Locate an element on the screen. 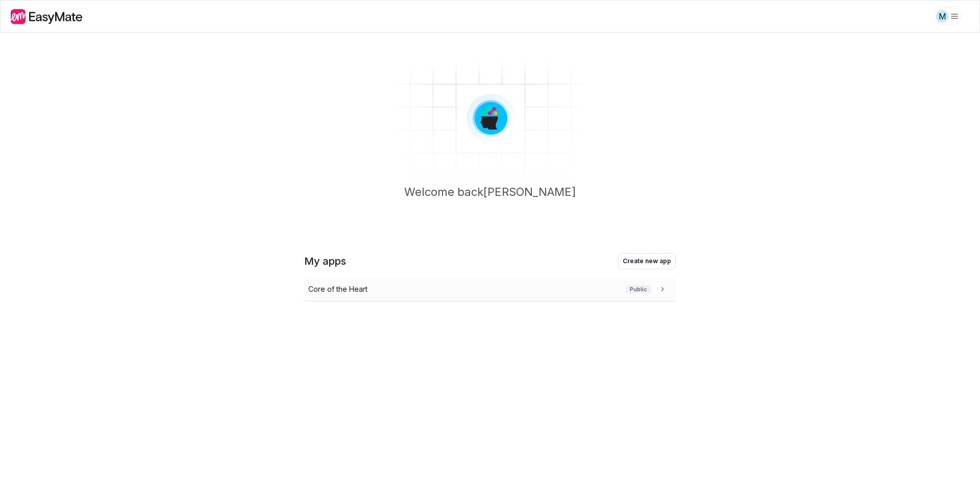 The height and width of the screenshot is (482, 980). span: Public is located at coordinates (638, 289).